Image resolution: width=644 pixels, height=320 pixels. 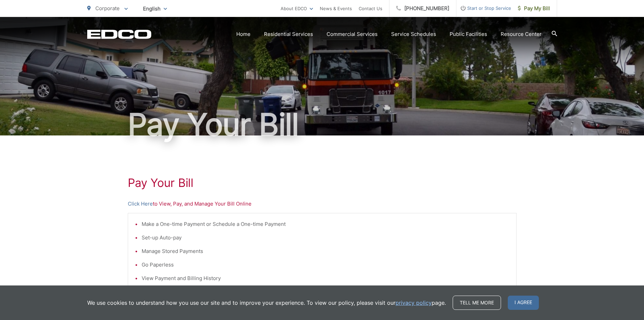 I want to click on li: Set-up Auto-pay, so click(x=326, y=237).